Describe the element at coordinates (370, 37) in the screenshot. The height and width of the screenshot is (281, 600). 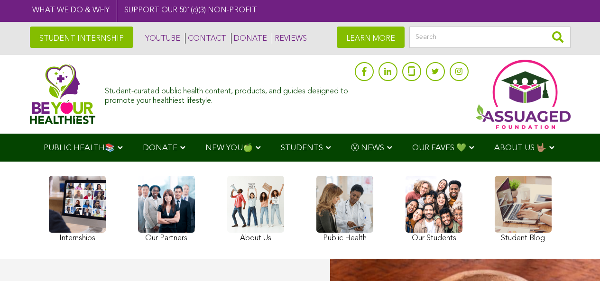
I see `a: LEARN MORE` at that location.